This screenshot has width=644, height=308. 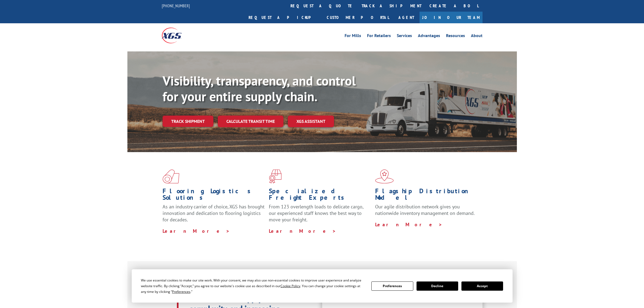 What do you see at coordinates (311, 121) in the screenshot?
I see `a: XGS ASSISTANT` at bounding box center [311, 121].